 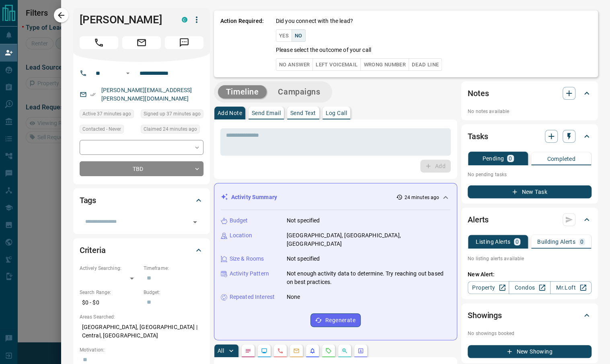 I want to click on div: TBD, so click(x=142, y=168).